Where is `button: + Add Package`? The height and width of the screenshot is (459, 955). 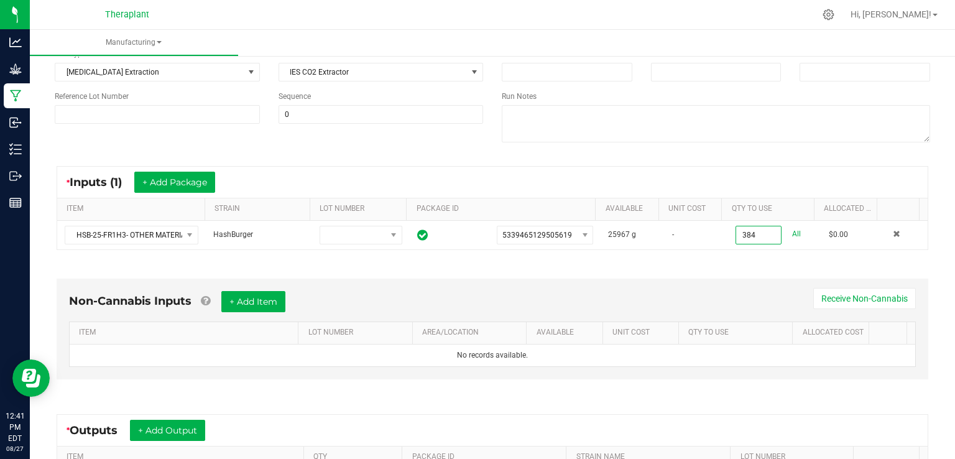 button: + Add Package is located at coordinates (175, 182).